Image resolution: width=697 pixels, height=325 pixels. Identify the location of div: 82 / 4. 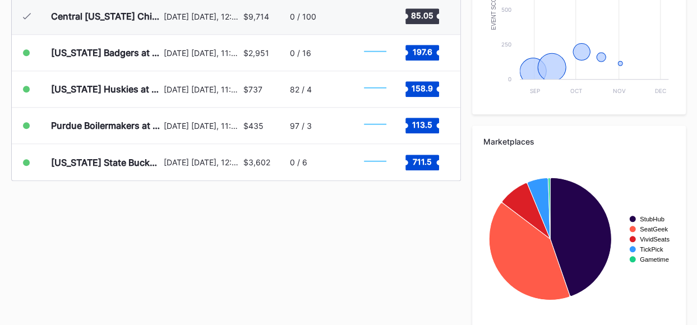
(301, 89).